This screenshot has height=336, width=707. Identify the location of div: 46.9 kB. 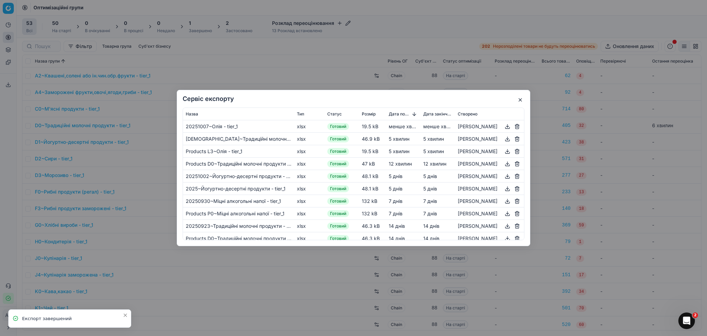
(373, 139).